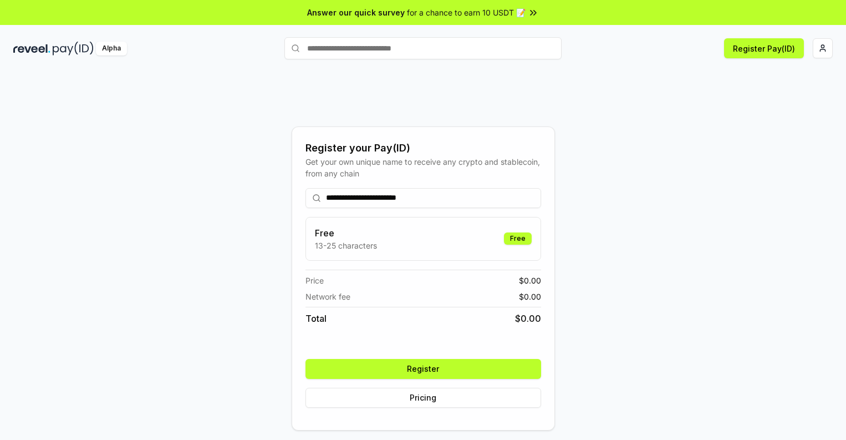 This screenshot has height=440, width=846. What do you see at coordinates (423, 167) in the screenshot?
I see `div: Get your own unique name to receive any crypto and stablecoin, from any chain` at bounding box center [423, 167].